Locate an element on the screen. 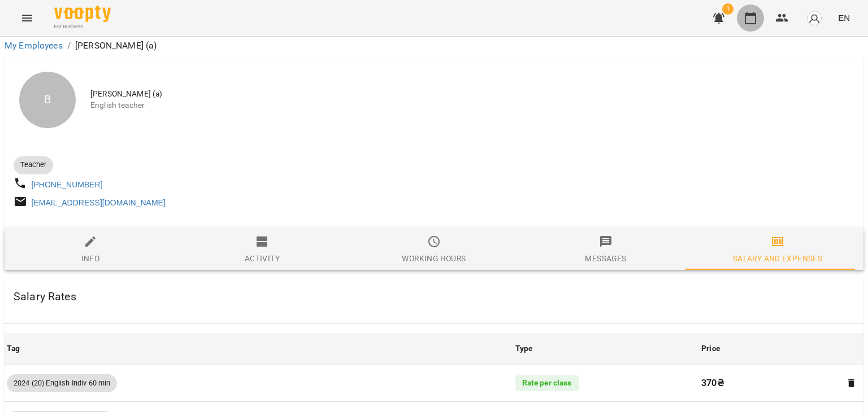 The width and height of the screenshot is (868, 412). img: avatar_s.png is located at coordinates (814, 18).